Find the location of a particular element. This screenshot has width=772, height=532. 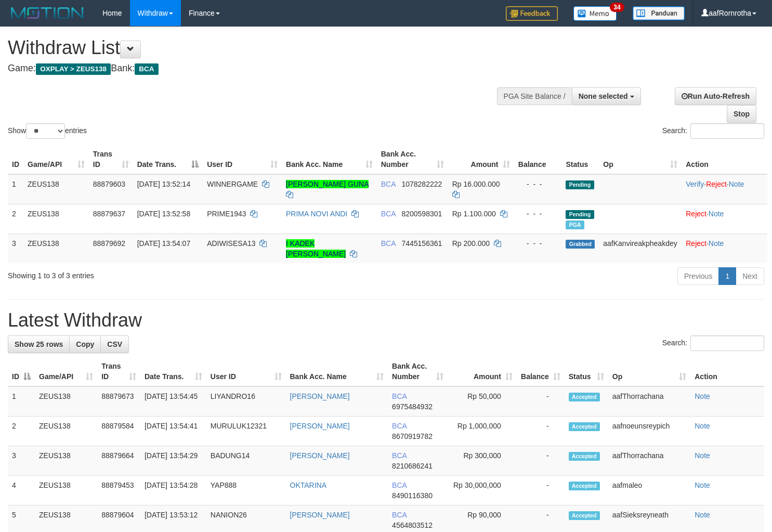

td: 4 is located at coordinates (21, 490).